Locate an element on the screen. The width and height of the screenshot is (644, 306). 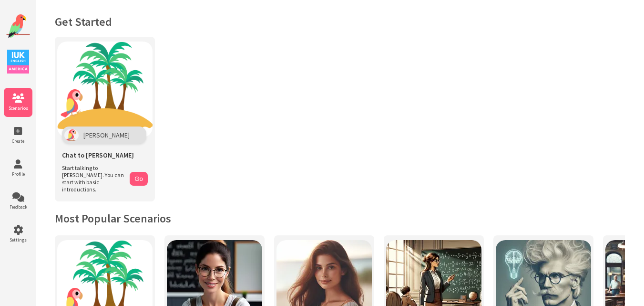
span: Profile is located at coordinates (18, 173).